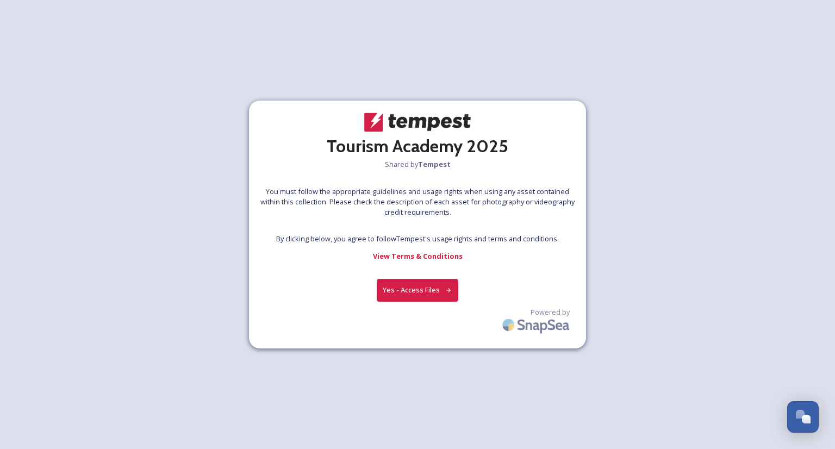  Describe the element at coordinates (417, 256) in the screenshot. I see `strong: View Terms & Conditions` at that location.